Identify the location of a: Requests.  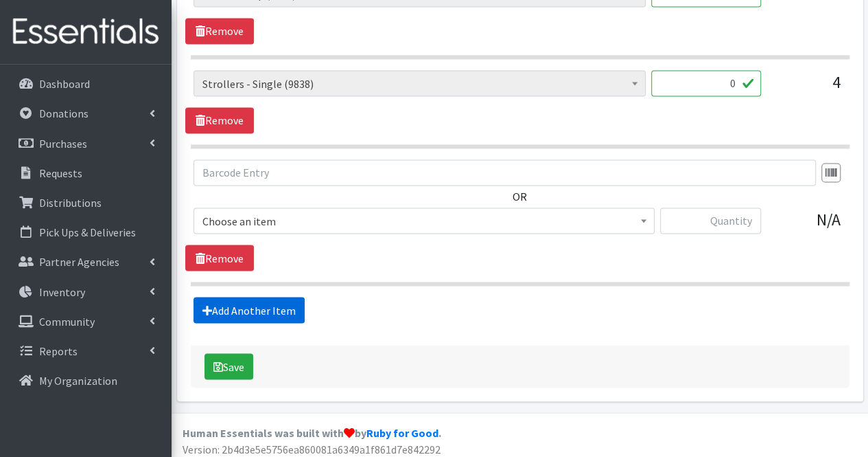
(86, 173).